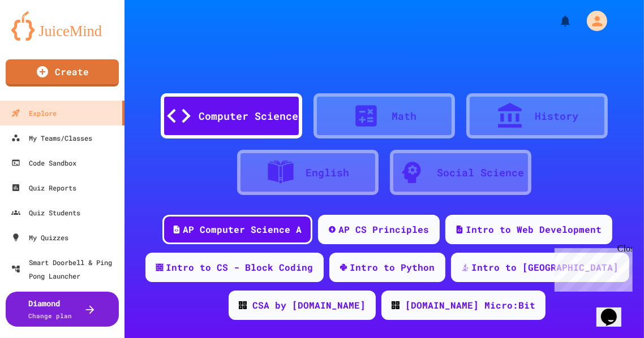 Image resolution: width=644 pixels, height=338 pixels. Describe the element at coordinates (41, 38) in the screenshot. I see `div: Chat with us now!Close` at that location.